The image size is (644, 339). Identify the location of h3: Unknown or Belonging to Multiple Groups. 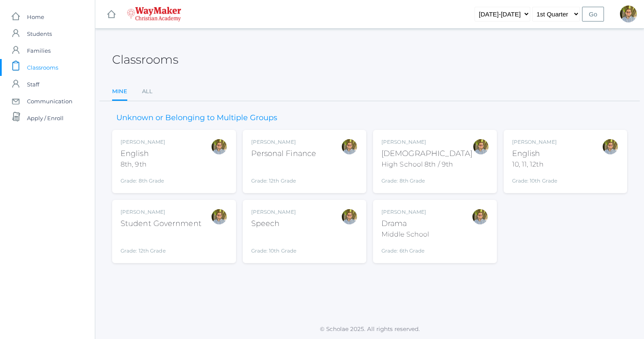
(197, 118).